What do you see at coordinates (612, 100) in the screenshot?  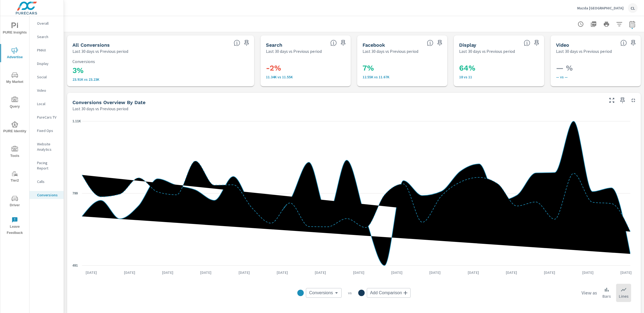 I see `button: Make Fullscreen` at bounding box center [612, 100].